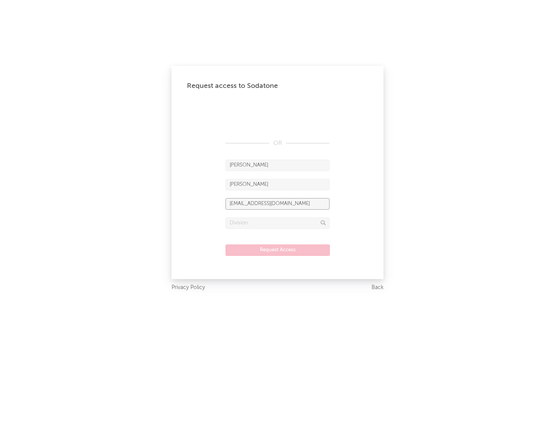  Describe the element at coordinates (377, 287) in the screenshot. I see `a: Back` at that location.